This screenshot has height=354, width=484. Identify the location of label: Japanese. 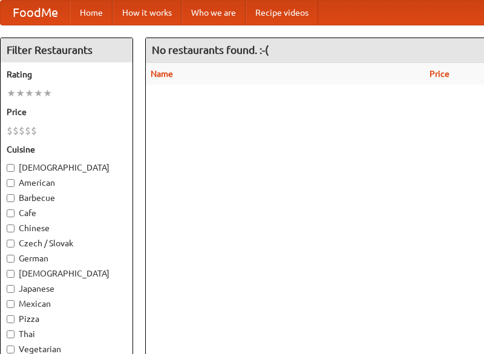
(66, 288).